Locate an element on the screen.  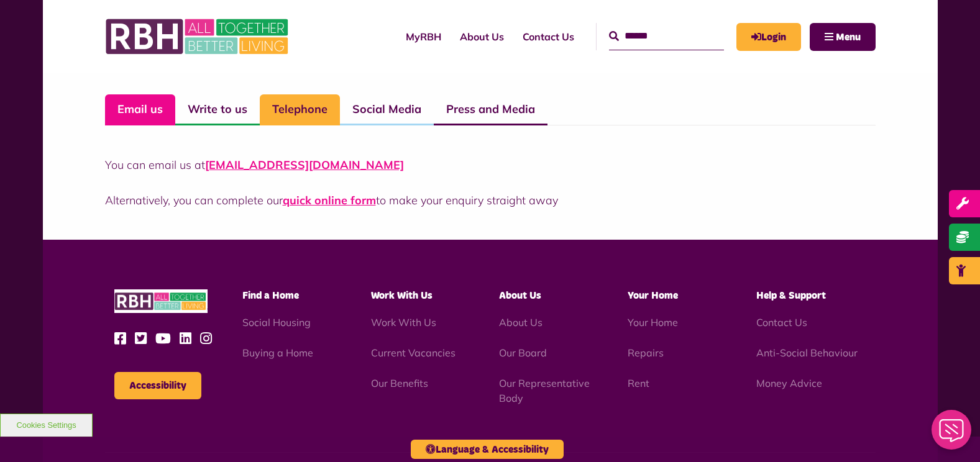
span: Work With Us is located at coordinates (402, 295).